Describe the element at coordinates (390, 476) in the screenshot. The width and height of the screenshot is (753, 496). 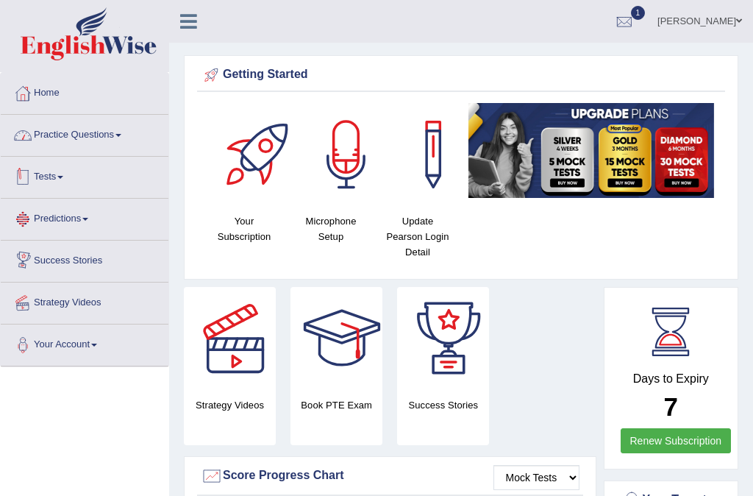
I see `div: Score Progress Chart` at that location.